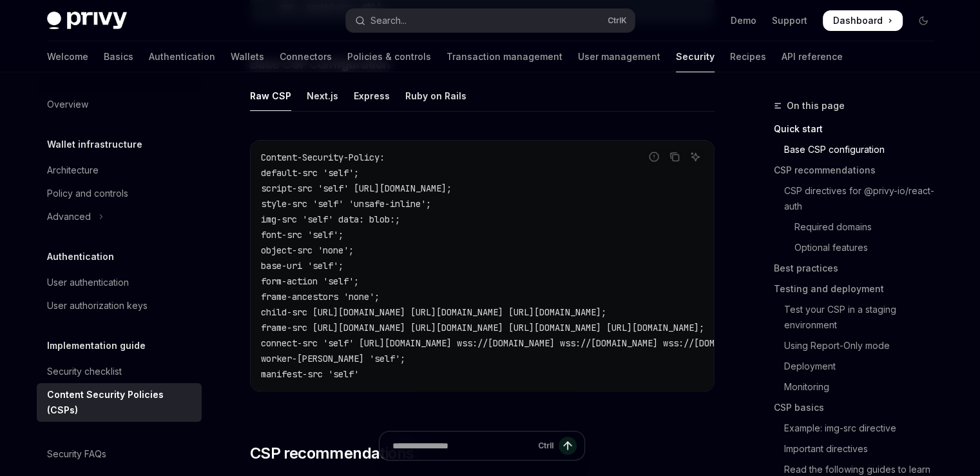 The height and width of the screenshot is (476, 980). I want to click on span: object-src 'none';, so click(307, 250).